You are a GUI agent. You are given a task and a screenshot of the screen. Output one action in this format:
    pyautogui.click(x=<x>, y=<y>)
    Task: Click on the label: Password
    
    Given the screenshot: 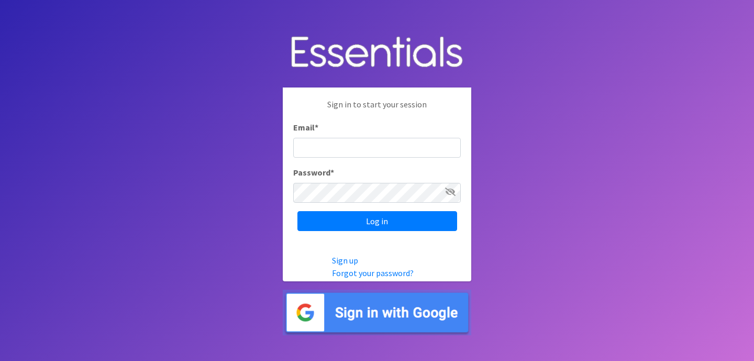 What is the action you would take?
    pyautogui.click(x=314, y=172)
    